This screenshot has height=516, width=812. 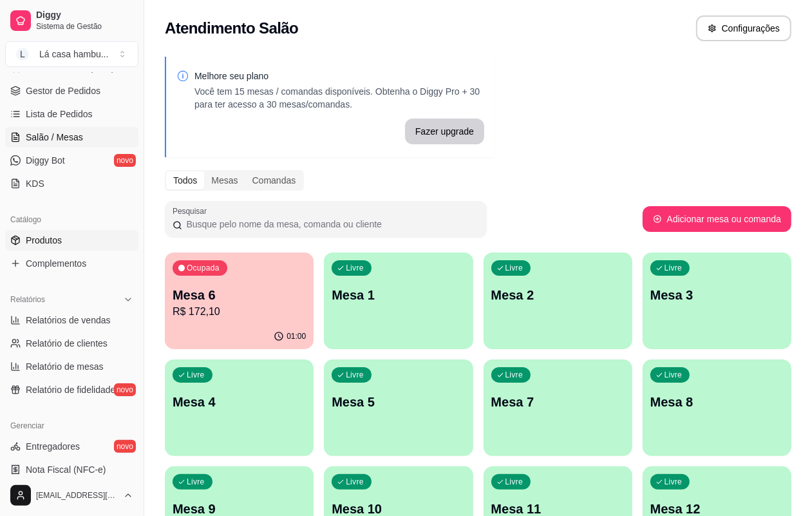 What do you see at coordinates (72, 183) in the screenshot?
I see `a: KDS` at bounding box center [72, 183].